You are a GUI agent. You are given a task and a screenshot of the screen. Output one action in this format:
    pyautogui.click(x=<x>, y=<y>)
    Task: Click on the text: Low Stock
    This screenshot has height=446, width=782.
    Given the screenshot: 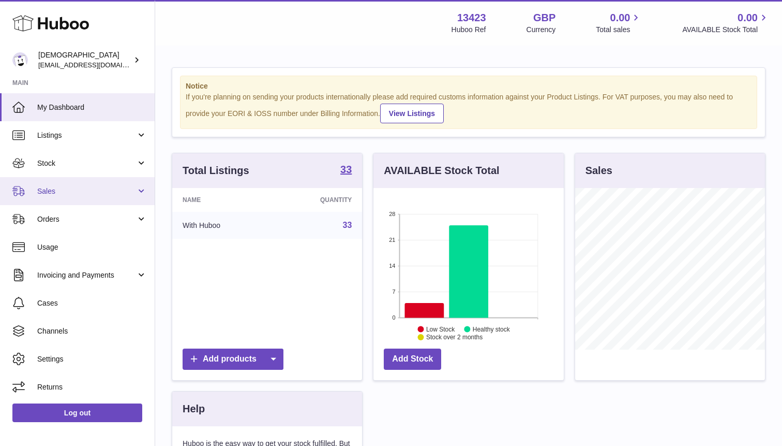 What is the action you would take?
    pyautogui.click(x=441, y=329)
    